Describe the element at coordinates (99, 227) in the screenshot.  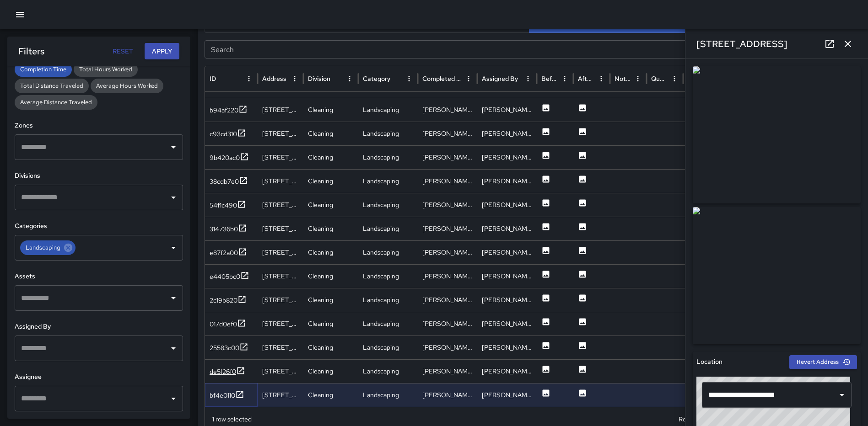
I see `h6: Categories` at that location.